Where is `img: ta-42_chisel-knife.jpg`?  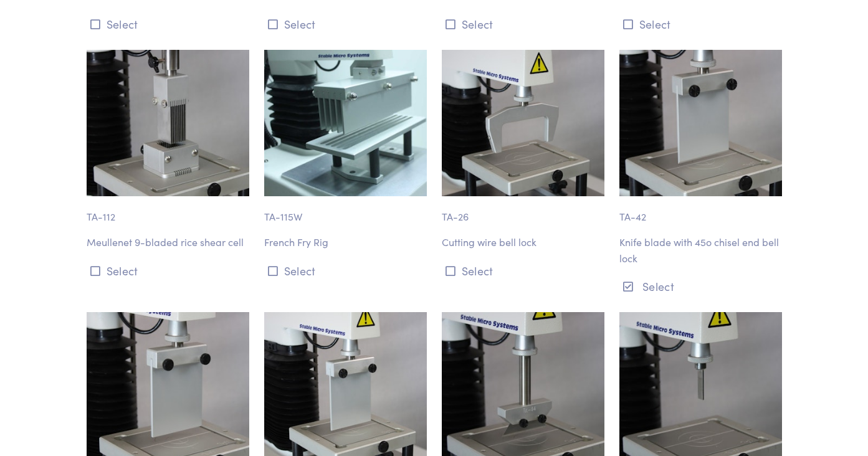
img: ta-42_chisel-knife.jpg is located at coordinates (701, 122).